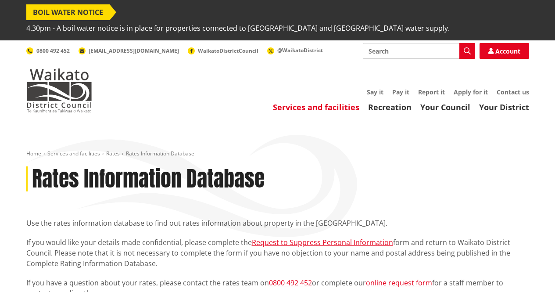 This screenshot has height=292, width=555. I want to click on span: WaikatoDistrictCouncil, so click(228, 50).